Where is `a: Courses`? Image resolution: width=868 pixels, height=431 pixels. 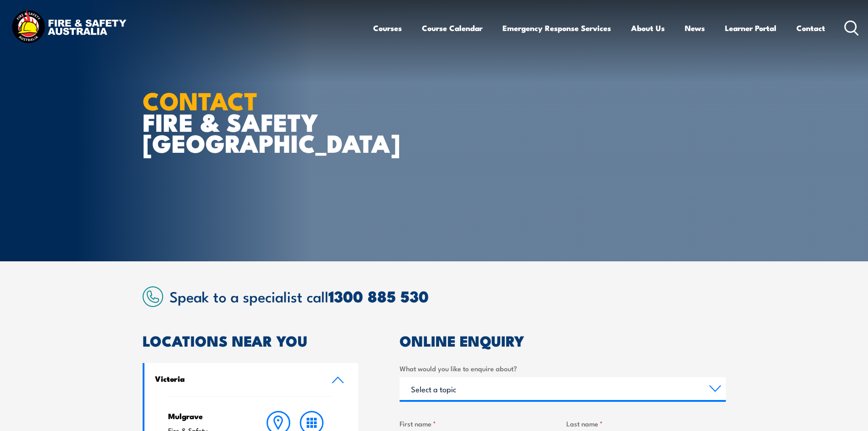 a: Courses is located at coordinates (387, 28).